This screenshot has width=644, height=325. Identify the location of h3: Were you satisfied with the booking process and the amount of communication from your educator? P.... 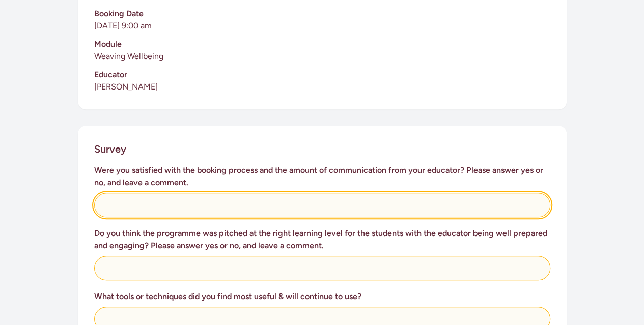
(322, 176).